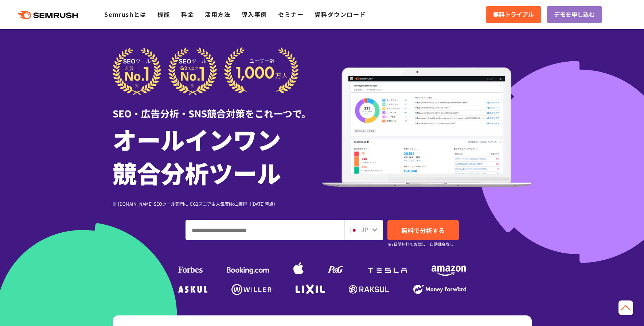 The image size is (644, 326). Describe the element at coordinates (365, 229) in the screenshot. I see `span: JP` at that location.